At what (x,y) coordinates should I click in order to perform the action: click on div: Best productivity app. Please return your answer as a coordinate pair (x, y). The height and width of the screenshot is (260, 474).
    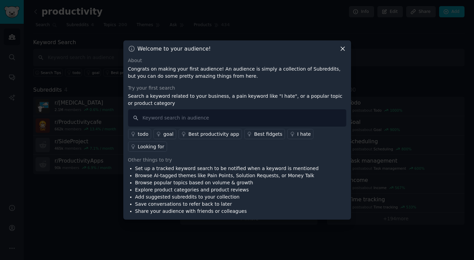
    Looking at the image, I should click on (214, 134).